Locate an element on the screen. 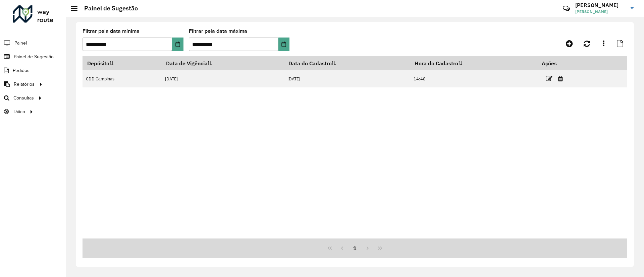 Image resolution: width=644 pixels, height=277 pixels. a: Excluir is located at coordinates (561, 79).